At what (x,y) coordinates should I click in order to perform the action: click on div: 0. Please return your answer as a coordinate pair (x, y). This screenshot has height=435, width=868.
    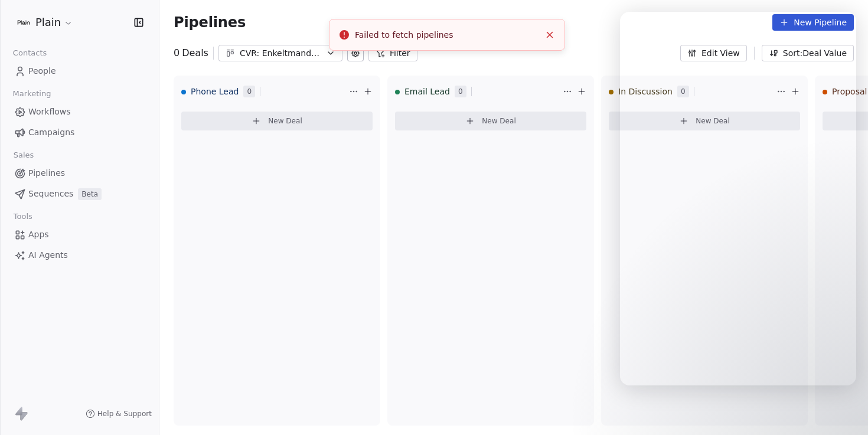
    Looking at the image, I should click on (191, 53).